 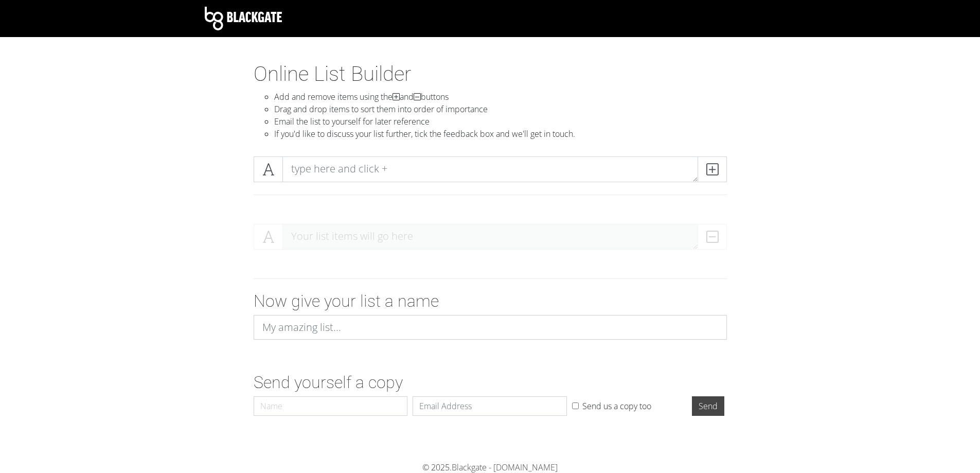 What do you see at coordinates (616, 406) in the screenshot?
I see `label: Send us a copy too` at bounding box center [616, 406].